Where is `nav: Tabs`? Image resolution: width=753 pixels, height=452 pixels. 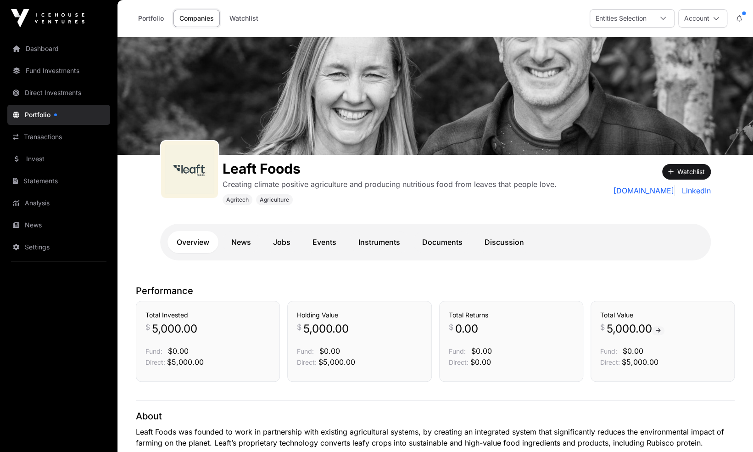
nav: Tabs is located at coordinates (435, 242).